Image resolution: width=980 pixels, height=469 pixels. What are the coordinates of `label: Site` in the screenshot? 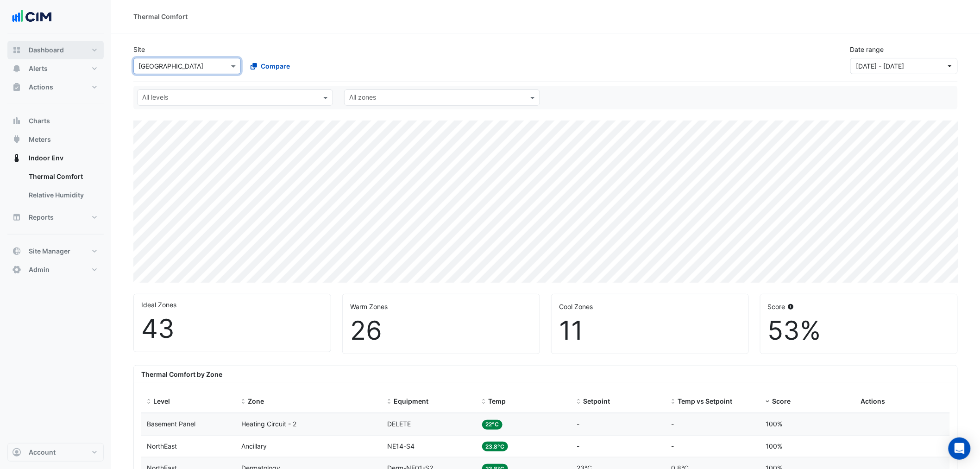 It's located at (139, 49).